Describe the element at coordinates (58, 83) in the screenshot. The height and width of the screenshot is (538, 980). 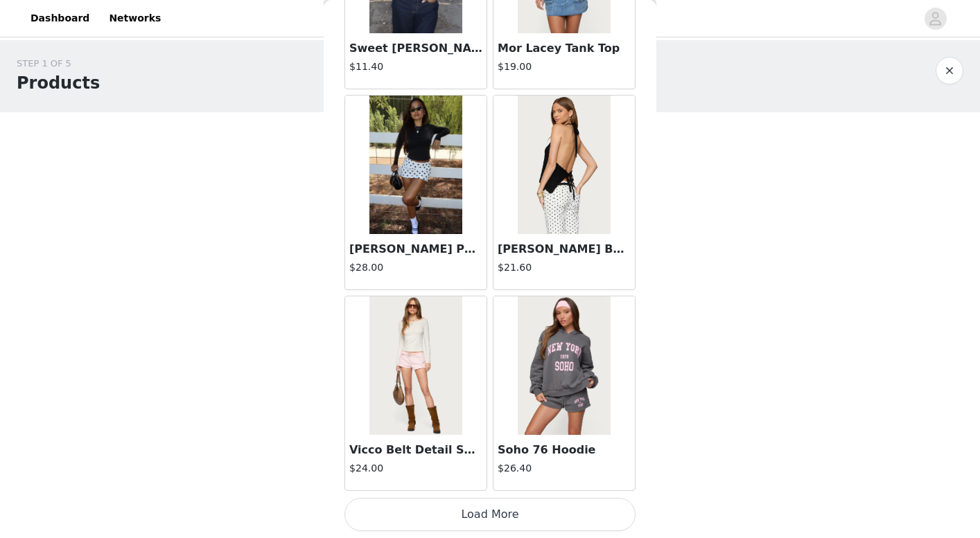
I see `h1: Products` at that location.